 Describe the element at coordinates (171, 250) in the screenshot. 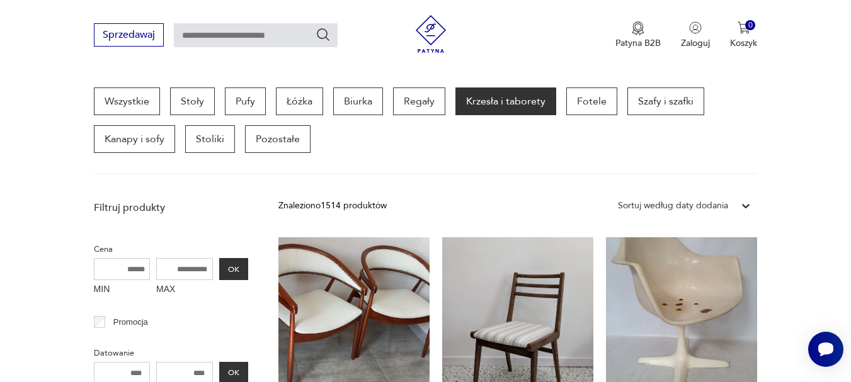

I see `p: Cena` at that location.